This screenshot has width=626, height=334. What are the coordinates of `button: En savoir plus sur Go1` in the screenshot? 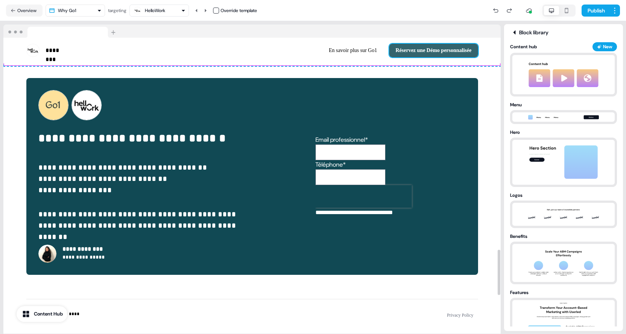 It's located at (353, 50).